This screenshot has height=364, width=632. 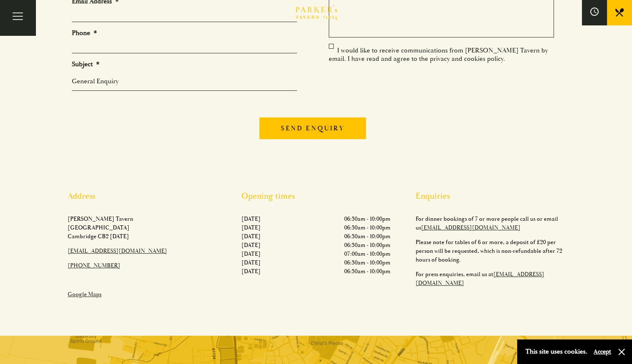 I want to click on a: Google Maps, so click(x=84, y=294).